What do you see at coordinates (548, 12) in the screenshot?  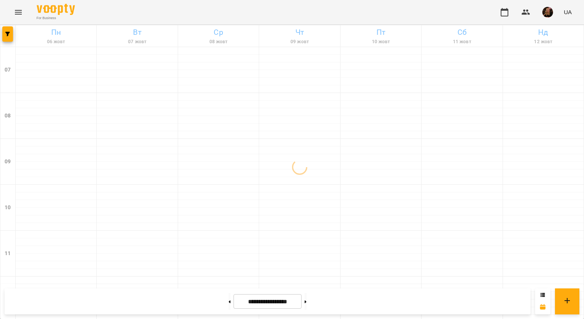 I see `img: 019b2ef03b19e642901f9fba5a5c5a68.jpg` at bounding box center [548, 12].